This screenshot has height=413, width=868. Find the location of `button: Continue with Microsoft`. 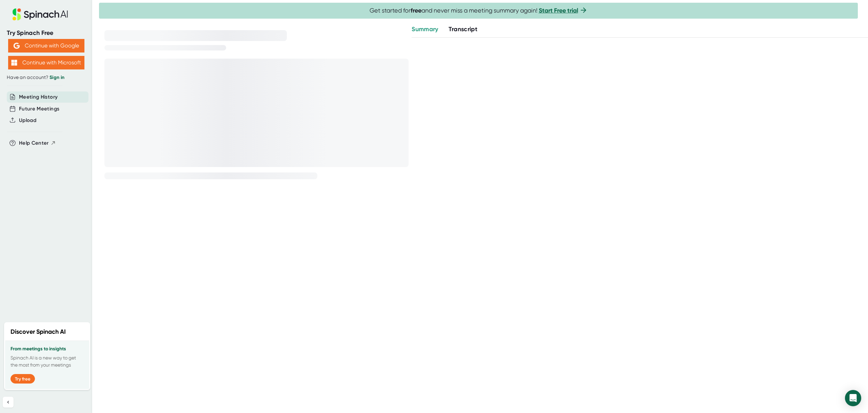

button: Continue with Microsoft is located at coordinates (46, 63).